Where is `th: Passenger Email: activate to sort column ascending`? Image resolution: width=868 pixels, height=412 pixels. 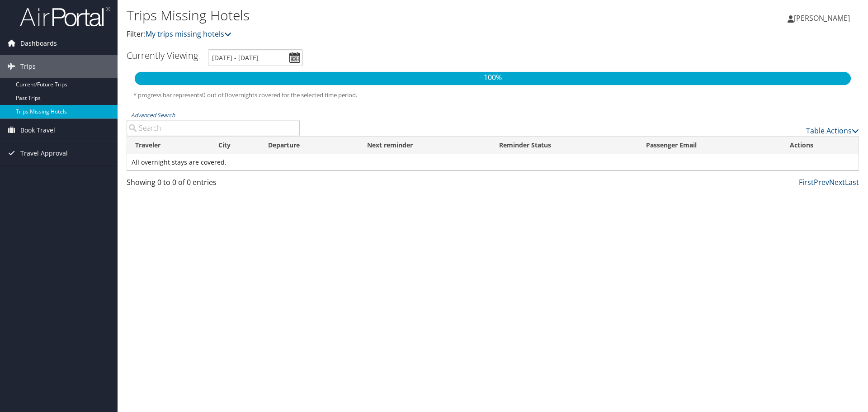
th: Passenger Email: activate to sort column ascending is located at coordinates (710, 145).